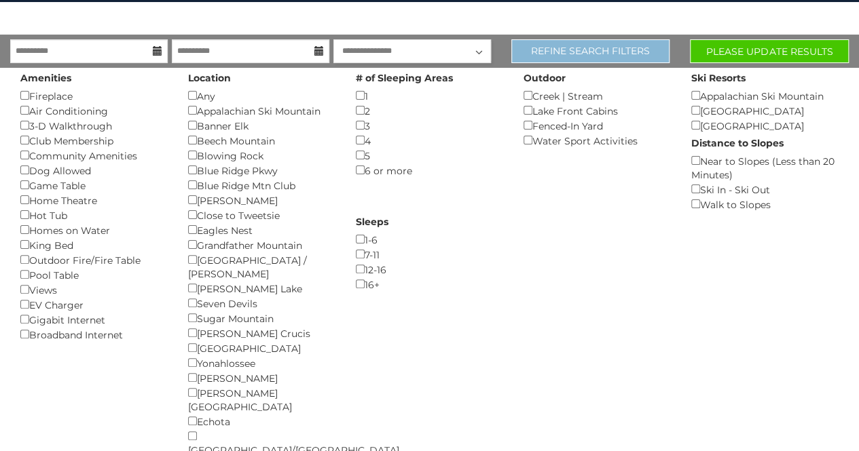 The height and width of the screenshot is (451, 859). Describe the element at coordinates (261, 245) in the screenshot. I see `div: Grandfather Mountain` at that location.